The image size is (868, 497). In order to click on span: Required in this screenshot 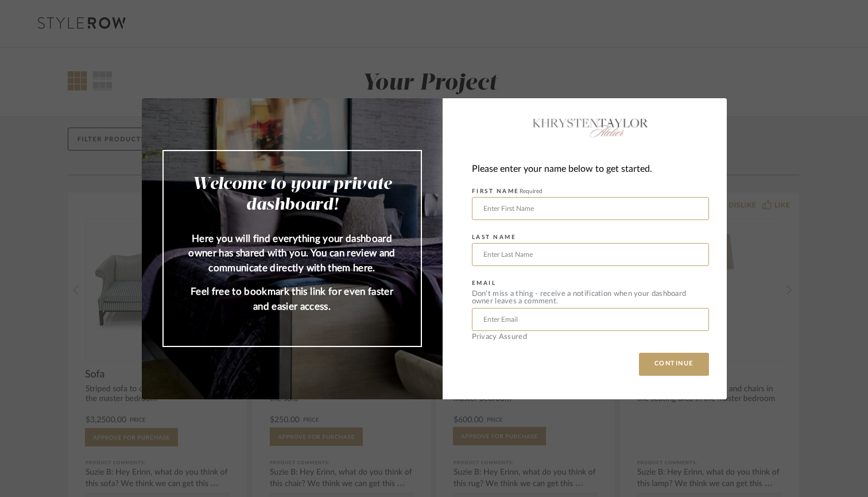, I will do `click(531, 192)`.